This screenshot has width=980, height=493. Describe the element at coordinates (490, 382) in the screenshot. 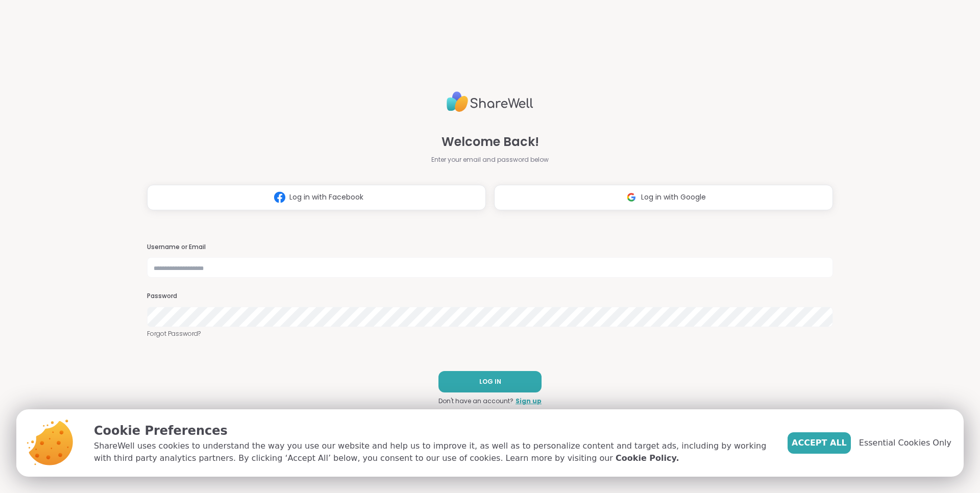

I see `button: LOG IN` at that location.